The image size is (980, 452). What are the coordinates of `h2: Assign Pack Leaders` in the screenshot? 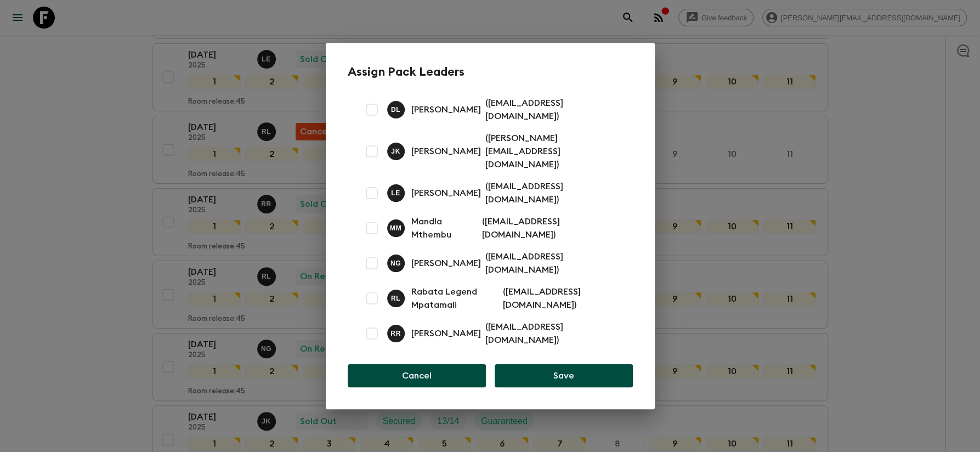 It's located at (490, 72).